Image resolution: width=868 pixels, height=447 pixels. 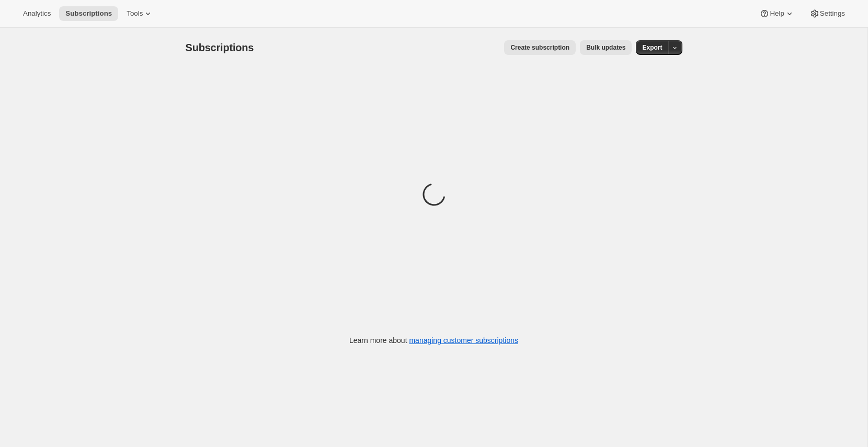 What do you see at coordinates (540, 47) in the screenshot?
I see `span: Create subscription` at bounding box center [540, 47].